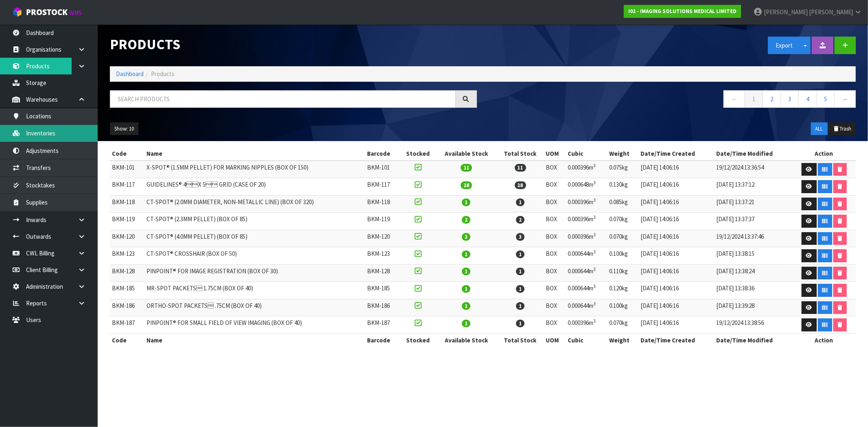 The image size is (868, 427). Describe the element at coordinates (255, 203) in the screenshot. I see `td: CT-SPOT® (2.0MM DIAMETER, NON-METALLIC LINE) (BOX OF 320)` at that location.